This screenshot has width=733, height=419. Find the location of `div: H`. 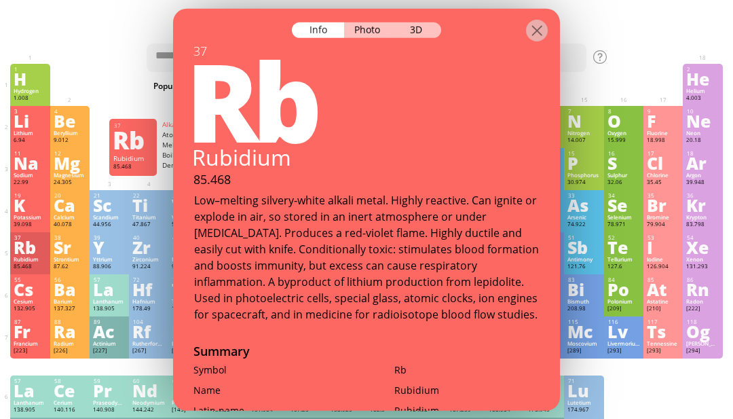

div: H is located at coordinates (30, 79).